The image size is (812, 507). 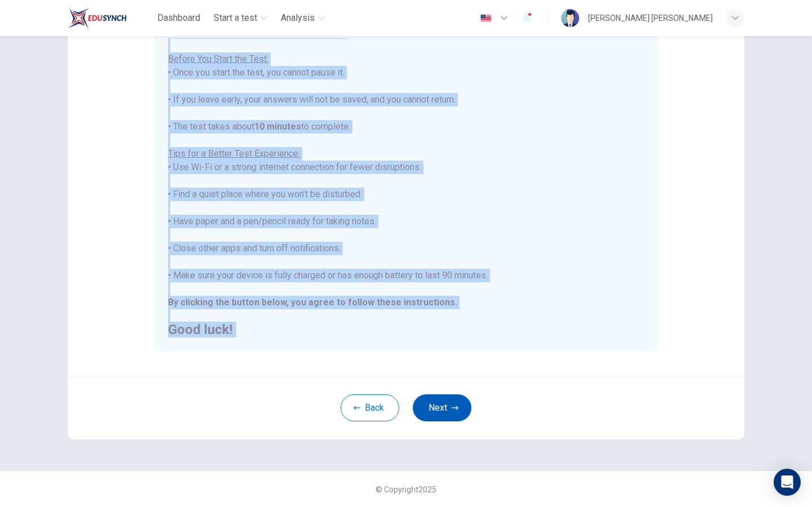 I want to click on span: Dashboard, so click(x=179, y=18).